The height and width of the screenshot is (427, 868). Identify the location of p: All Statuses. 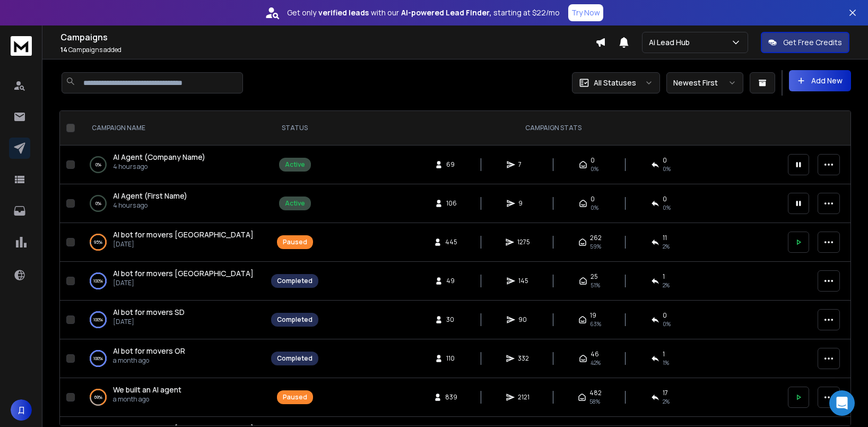
(615, 83).